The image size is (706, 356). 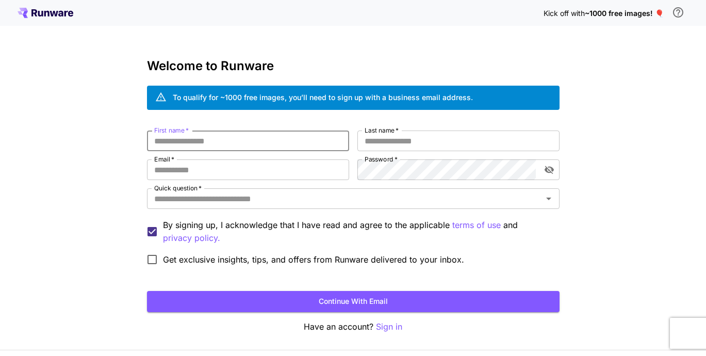 What do you see at coordinates (353, 326) in the screenshot?
I see `p: Have an account?` at bounding box center [353, 326].